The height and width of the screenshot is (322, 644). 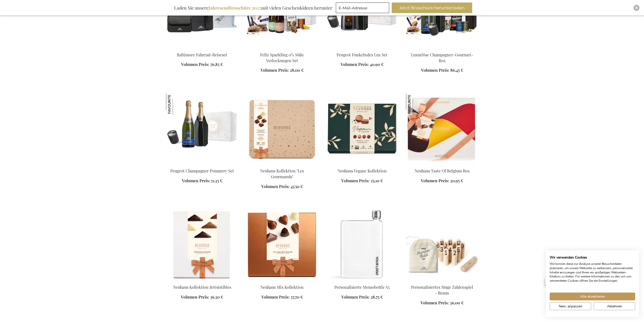 What do you see at coordinates (362, 181) in the screenshot?
I see `a: Volumen Preis: 25,10 €` at bounding box center [362, 181].